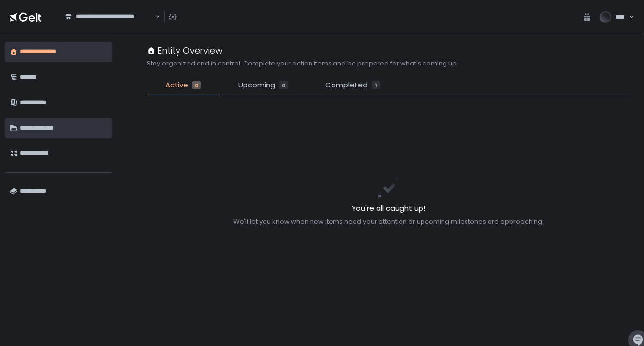 This screenshot has width=644, height=346. What do you see at coordinates (376, 85) in the screenshot?
I see `div: 1` at bounding box center [376, 85].